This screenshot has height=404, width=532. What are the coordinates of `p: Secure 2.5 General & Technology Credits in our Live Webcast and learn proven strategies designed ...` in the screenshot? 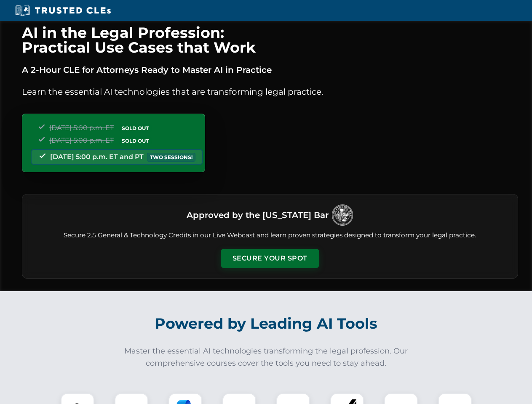 It's located at (270, 236).